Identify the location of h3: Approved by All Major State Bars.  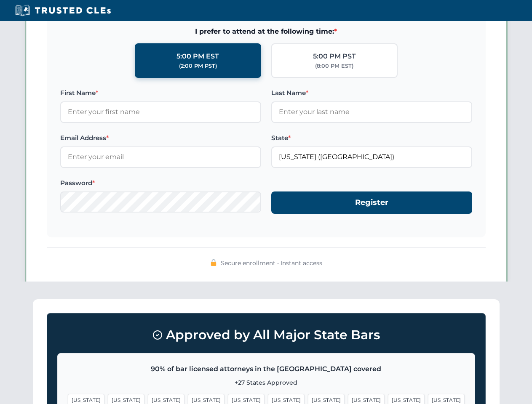
(266, 335).